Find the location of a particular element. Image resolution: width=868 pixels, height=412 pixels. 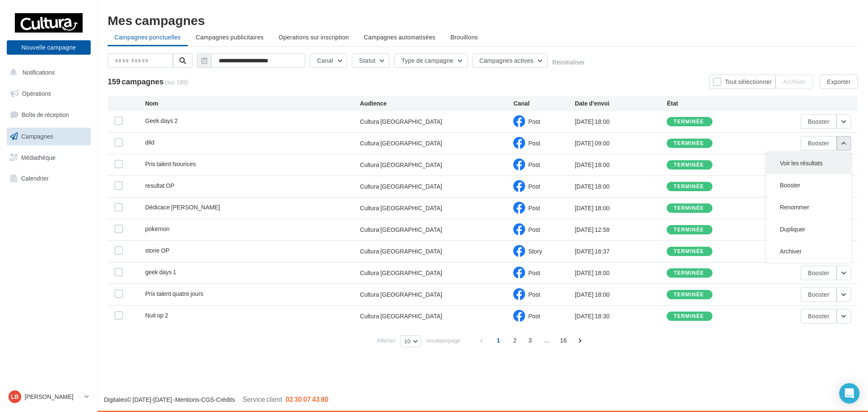

span: résultats/page is located at coordinates (443, 341).